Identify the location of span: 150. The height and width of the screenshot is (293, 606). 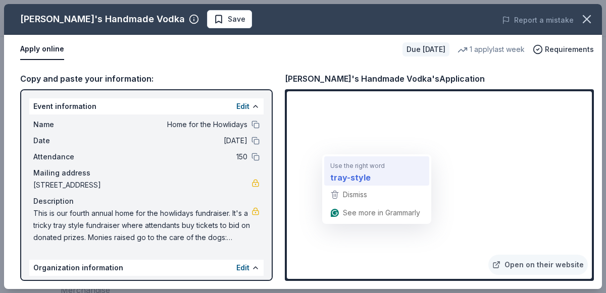
(174, 157).